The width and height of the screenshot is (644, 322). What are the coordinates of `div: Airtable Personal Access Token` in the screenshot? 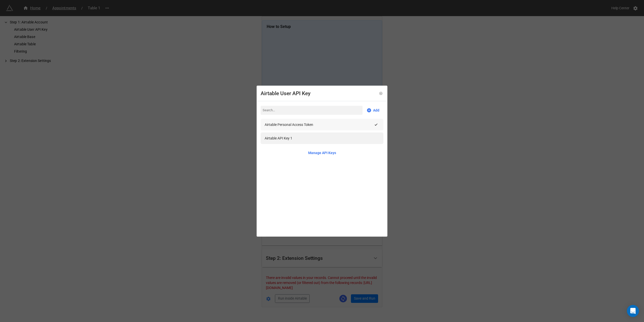 It's located at (289, 125).